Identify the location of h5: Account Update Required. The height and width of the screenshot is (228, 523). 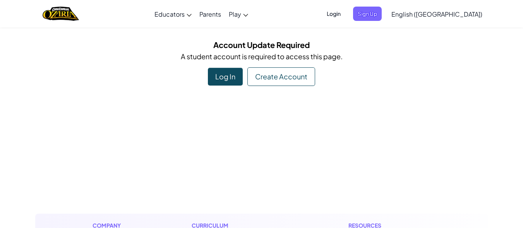
(262, 45).